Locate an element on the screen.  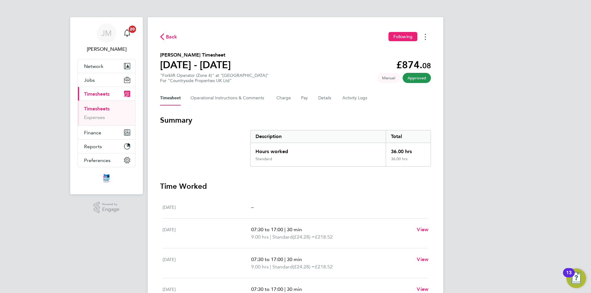
span: Reports is located at coordinates (93, 147).